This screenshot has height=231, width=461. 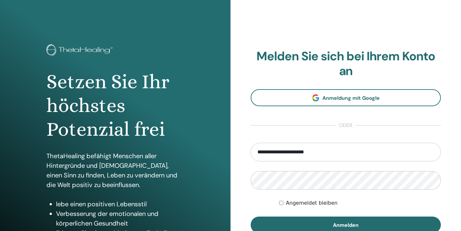 I want to click on span: oder, so click(x=346, y=125).